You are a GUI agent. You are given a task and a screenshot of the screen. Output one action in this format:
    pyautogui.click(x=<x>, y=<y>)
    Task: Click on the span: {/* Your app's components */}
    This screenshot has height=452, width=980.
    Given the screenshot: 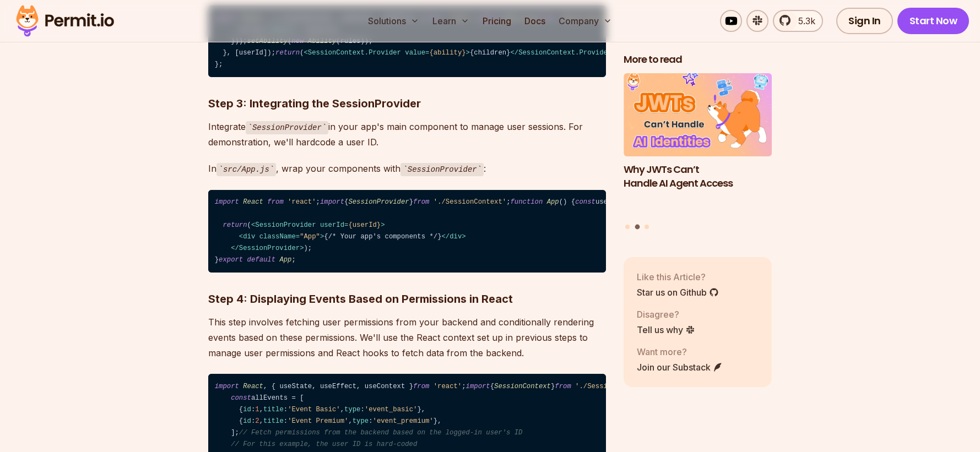 What is the action you would take?
    pyautogui.click(x=340, y=237)
    